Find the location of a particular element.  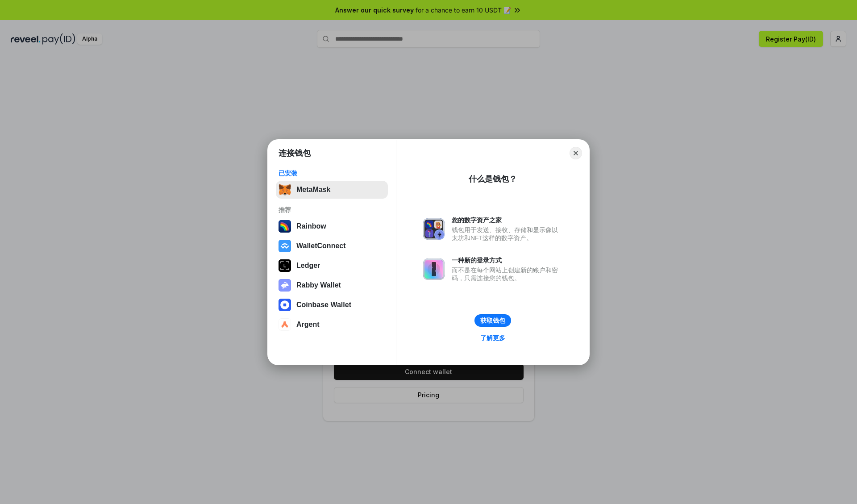

img: svg+xml,%3Csvg%20fill%3D%22none%22%20height%3D%2233%22%20viewBox%3D%220%200%2035%2033%22%20width%... is located at coordinates (285, 190).